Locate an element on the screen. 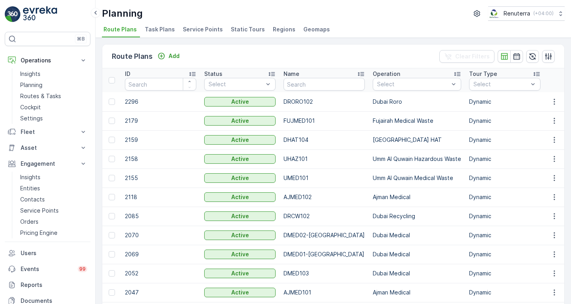 This screenshot has width=571, height=304. a: Planning is located at coordinates (54, 85).